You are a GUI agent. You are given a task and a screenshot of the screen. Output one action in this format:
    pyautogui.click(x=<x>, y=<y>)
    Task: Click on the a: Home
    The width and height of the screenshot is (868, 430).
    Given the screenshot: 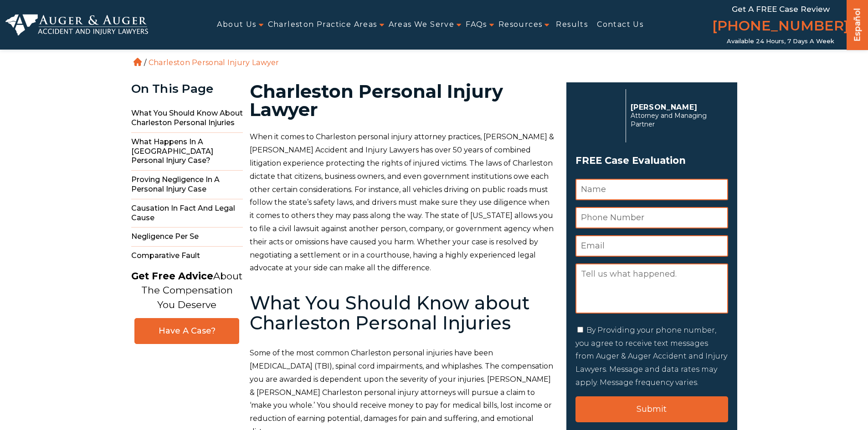 What is the action you would take?
    pyautogui.click(x=137, y=62)
    